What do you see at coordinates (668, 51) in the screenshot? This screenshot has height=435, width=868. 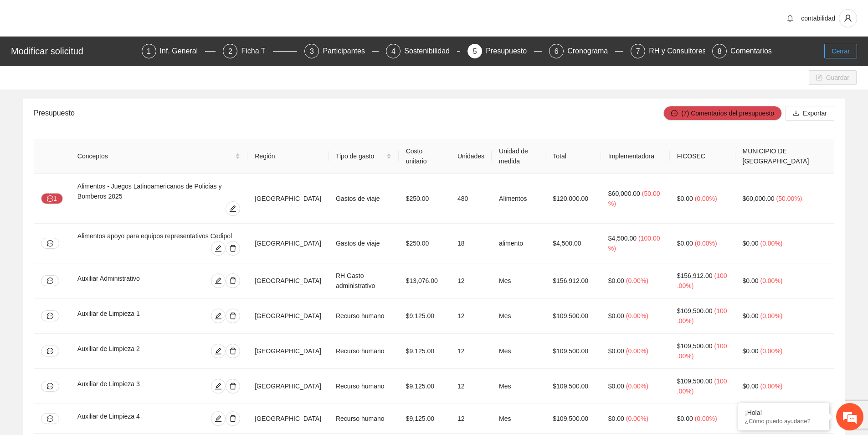 I see `div: 7RH y Consultores` at bounding box center [668, 51].